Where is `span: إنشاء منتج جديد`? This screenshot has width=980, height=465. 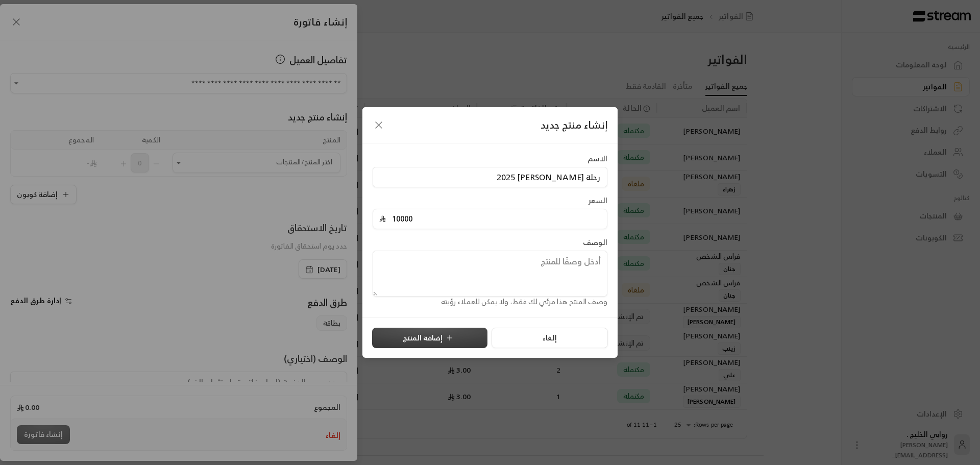 span: إنشاء منتج جديد is located at coordinates (574, 124).